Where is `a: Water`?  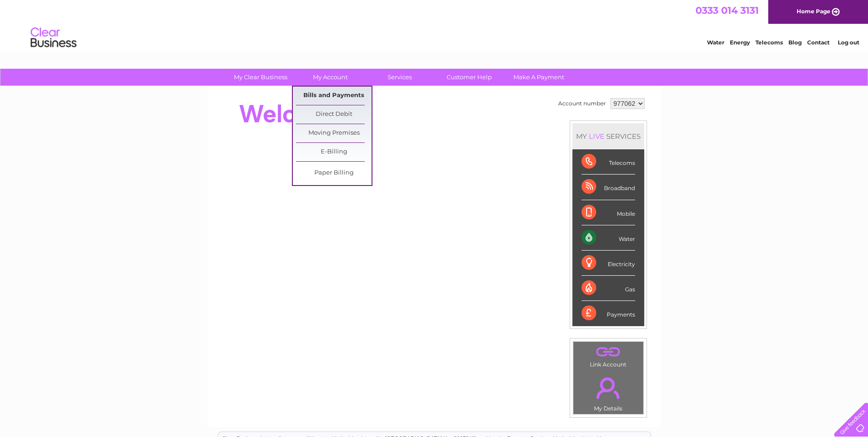 a: Water is located at coordinates (716, 42).